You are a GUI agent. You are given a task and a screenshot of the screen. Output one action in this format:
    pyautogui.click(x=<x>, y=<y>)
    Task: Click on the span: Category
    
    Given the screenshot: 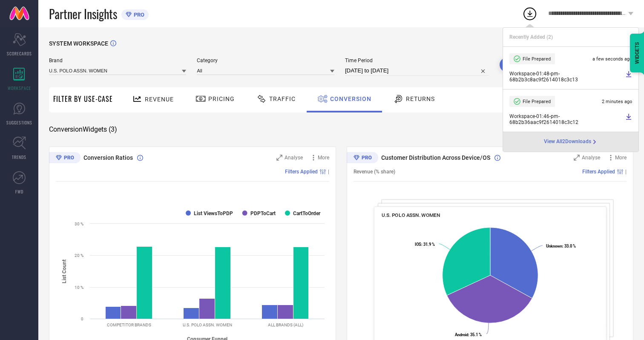 What is the action you would take?
    pyautogui.click(x=265, y=61)
    